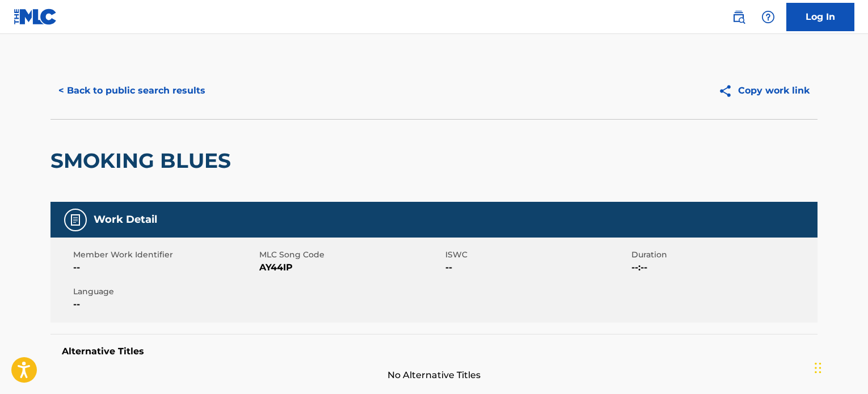 The image size is (868, 394). What do you see at coordinates (739, 17) in the screenshot?
I see `img: search` at bounding box center [739, 17].